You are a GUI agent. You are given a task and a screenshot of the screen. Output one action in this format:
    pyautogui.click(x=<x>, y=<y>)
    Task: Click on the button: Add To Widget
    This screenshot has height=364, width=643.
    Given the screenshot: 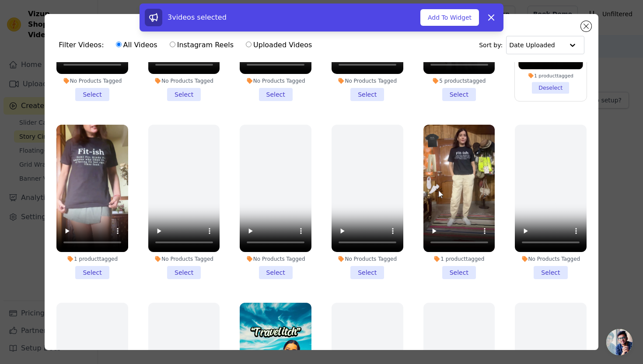 What is the action you would take?
    pyautogui.click(x=450, y=17)
    